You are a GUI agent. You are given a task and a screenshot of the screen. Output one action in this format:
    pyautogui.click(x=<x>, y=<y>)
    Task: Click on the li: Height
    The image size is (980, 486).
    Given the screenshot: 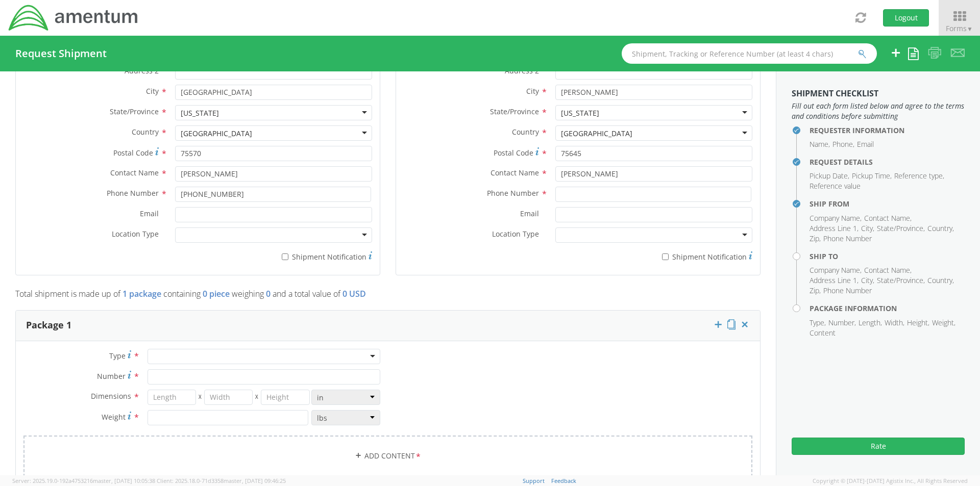 What is the action you would take?
    pyautogui.click(x=918, y=323)
    